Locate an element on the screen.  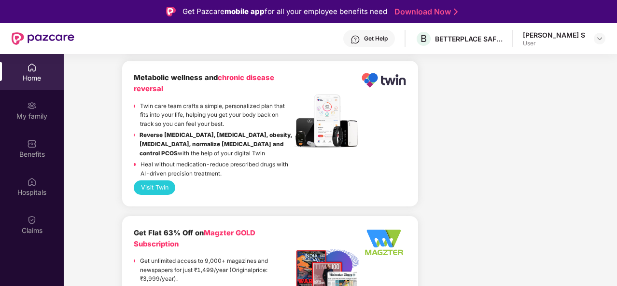
b: Get Flat 63% Off on is located at coordinates (194, 238).